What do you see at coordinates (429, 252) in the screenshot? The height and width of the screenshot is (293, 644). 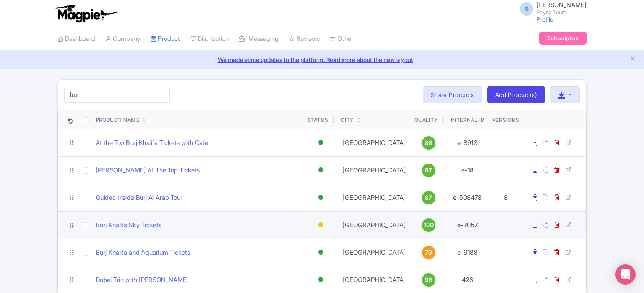 I see `a: 79` at bounding box center [429, 252].